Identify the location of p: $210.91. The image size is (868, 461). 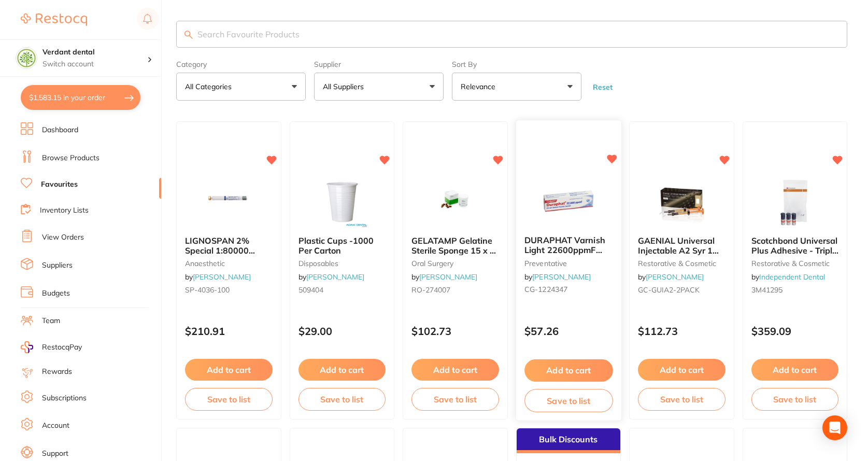
(229, 331).